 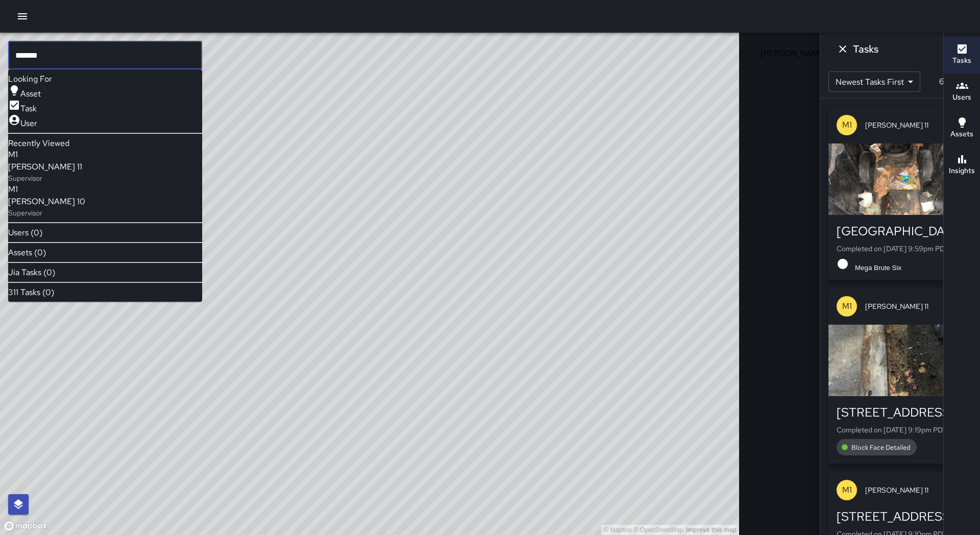 I want to click on button: Insights, so click(x=962, y=165).